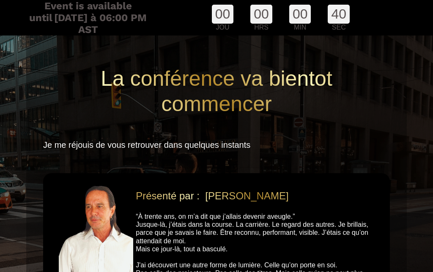 The width and height of the screenshot is (433, 272). What do you see at coordinates (339, 14) in the screenshot?
I see `div: 40` at bounding box center [339, 14].